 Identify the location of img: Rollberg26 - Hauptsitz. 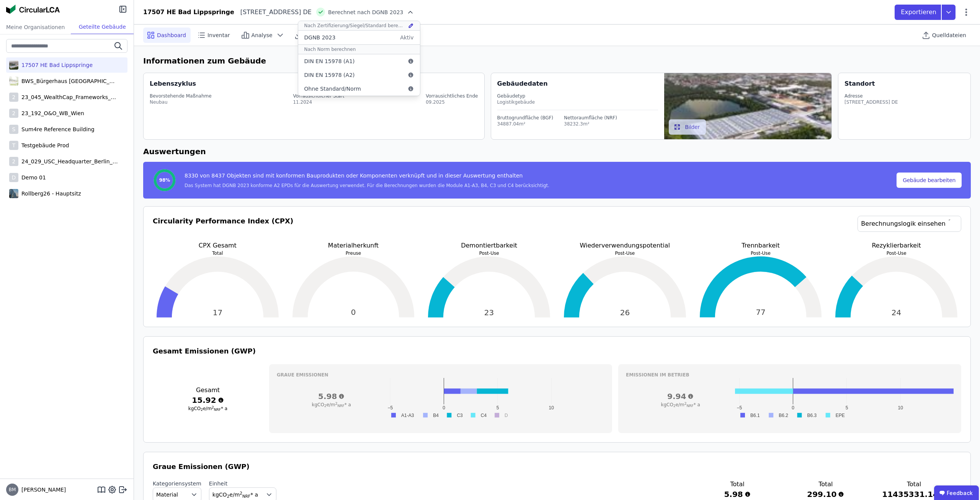
(14, 194).